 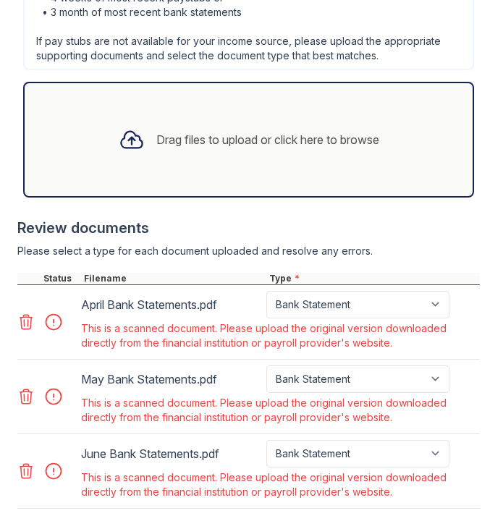 I want to click on div: June Bank Statements.pdf, so click(x=171, y=454).